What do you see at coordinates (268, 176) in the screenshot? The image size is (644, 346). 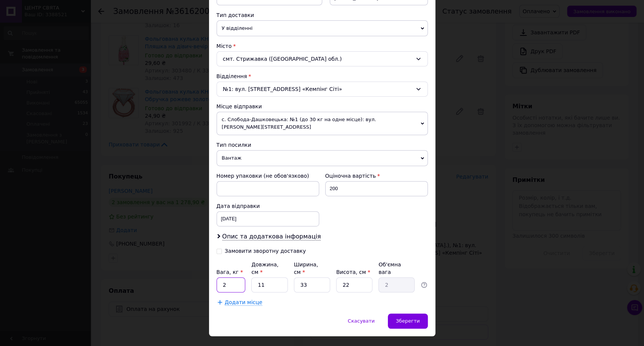 I see `div: Номер упаковки (не обов'язково)` at bounding box center [268, 176].